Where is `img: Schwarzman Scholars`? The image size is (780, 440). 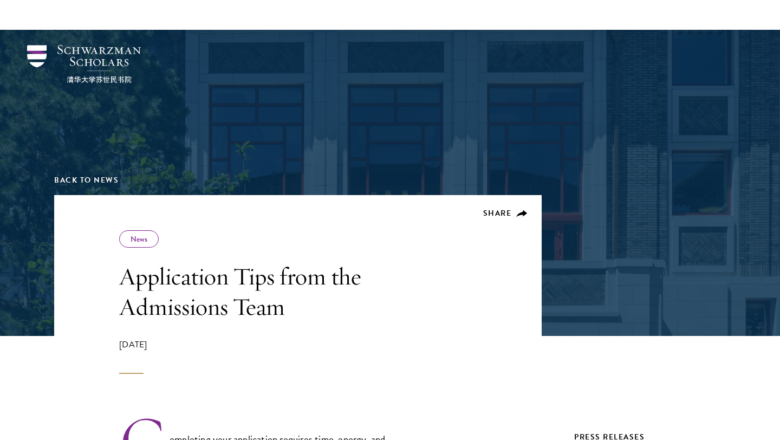
img: Schwarzman Scholars is located at coordinates (84, 64).